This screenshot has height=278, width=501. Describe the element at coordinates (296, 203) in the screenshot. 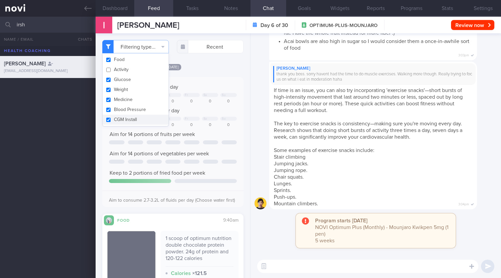

I see `span: Mountain climbers.` at that location.